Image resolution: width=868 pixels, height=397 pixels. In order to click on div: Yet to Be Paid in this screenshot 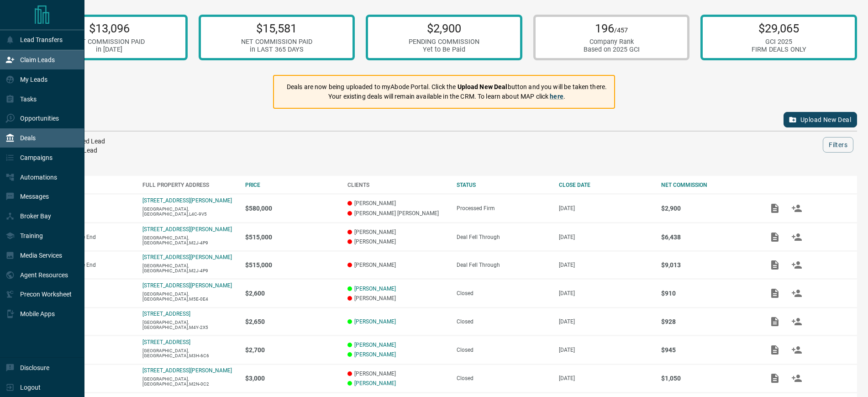, I will do `click(444, 49)`.